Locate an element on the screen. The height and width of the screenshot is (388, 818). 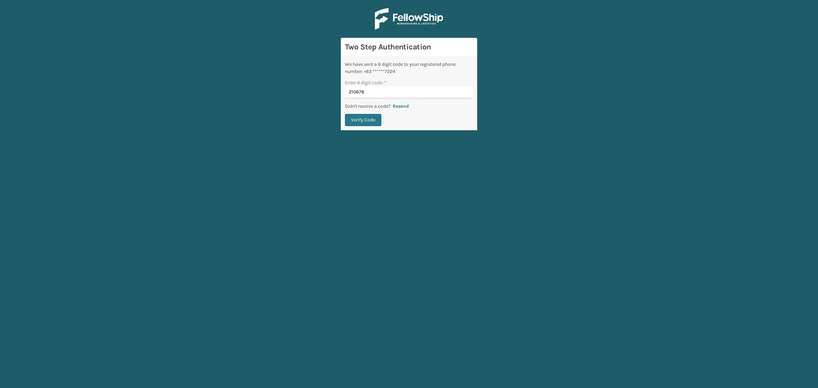
h3: Two Step Authentication is located at coordinates (409, 47).